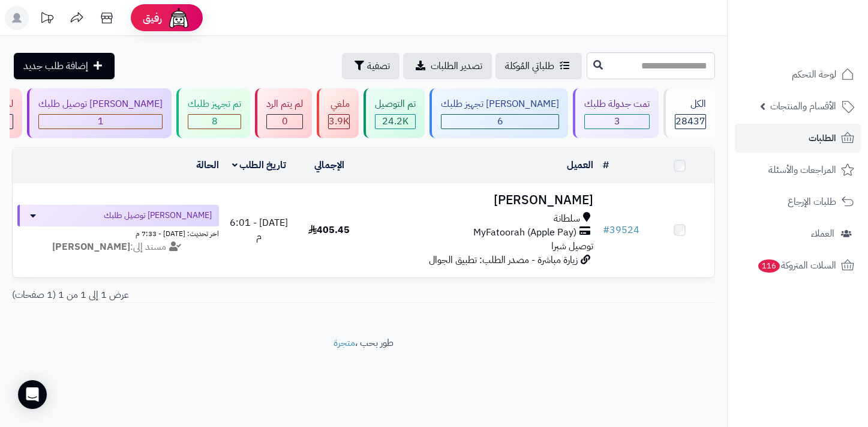 The height and width of the screenshot is (427, 868). I want to click on div: تمت جدولة طلبك, so click(617, 104).